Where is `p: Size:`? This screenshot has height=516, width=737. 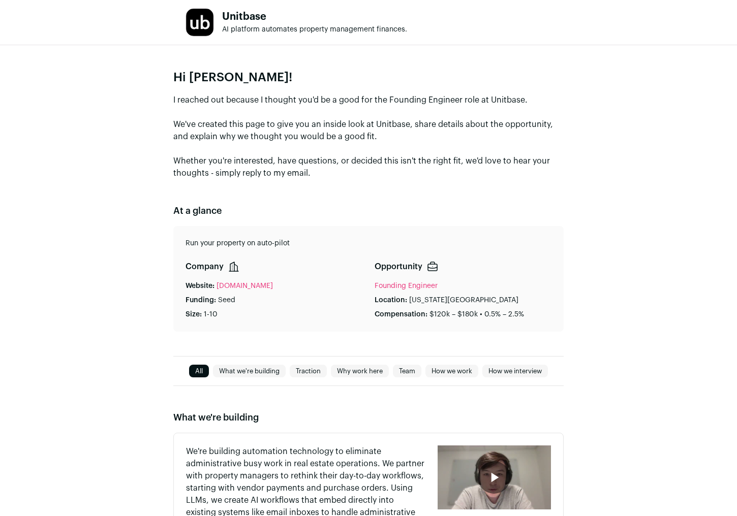 p: Size: is located at coordinates (194, 315).